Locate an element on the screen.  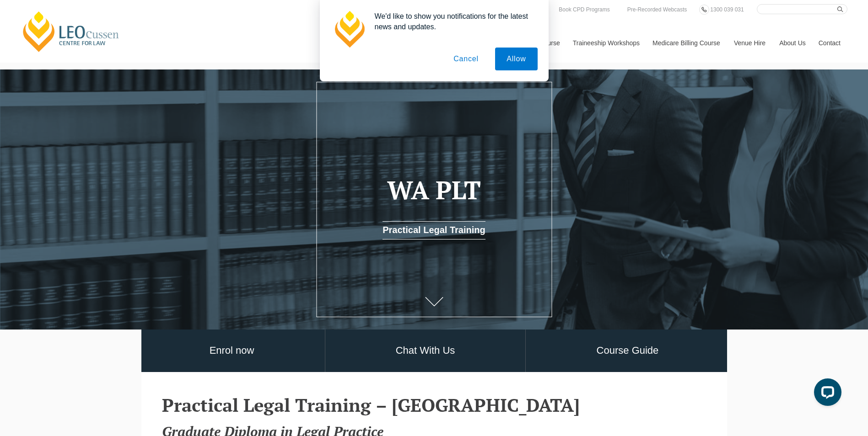
button: Open LiveChat chat widget is located at coordinates (21, 17).